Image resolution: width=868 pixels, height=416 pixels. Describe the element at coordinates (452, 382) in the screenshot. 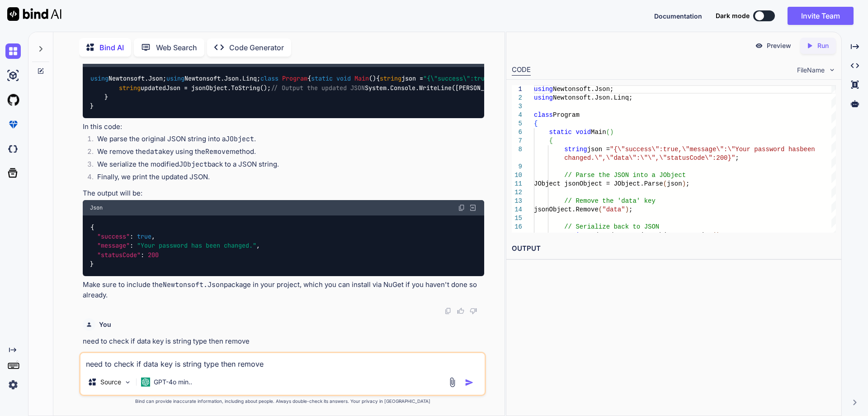

I see `img: attachment` at that location.